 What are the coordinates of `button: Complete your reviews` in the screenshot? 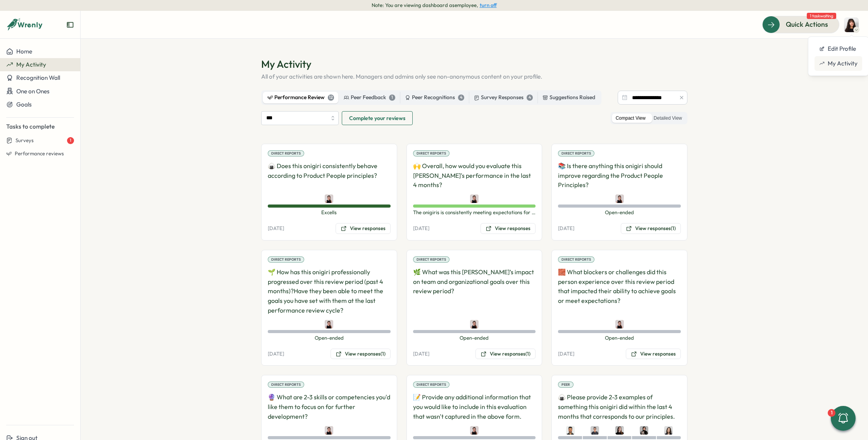 It's located at (377, 118).